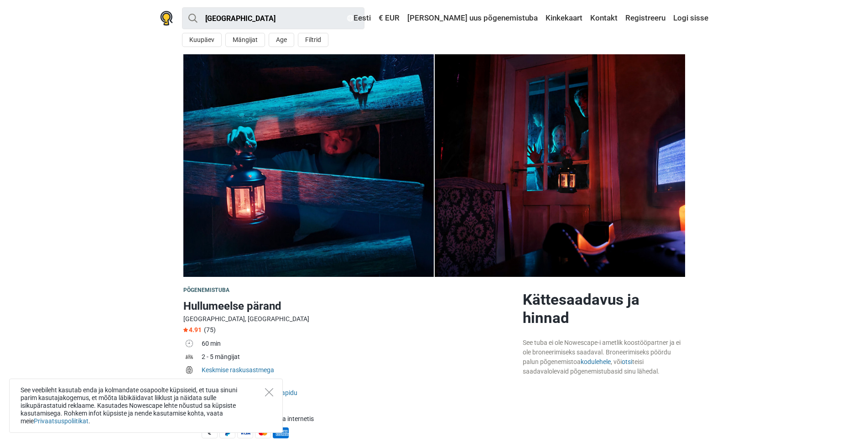 The width and height of the screenshot is (868, 442). What do you see at coordinates (281, 433) in the screenshot?
I see `span: American Express` at bounding box center [281, 433].